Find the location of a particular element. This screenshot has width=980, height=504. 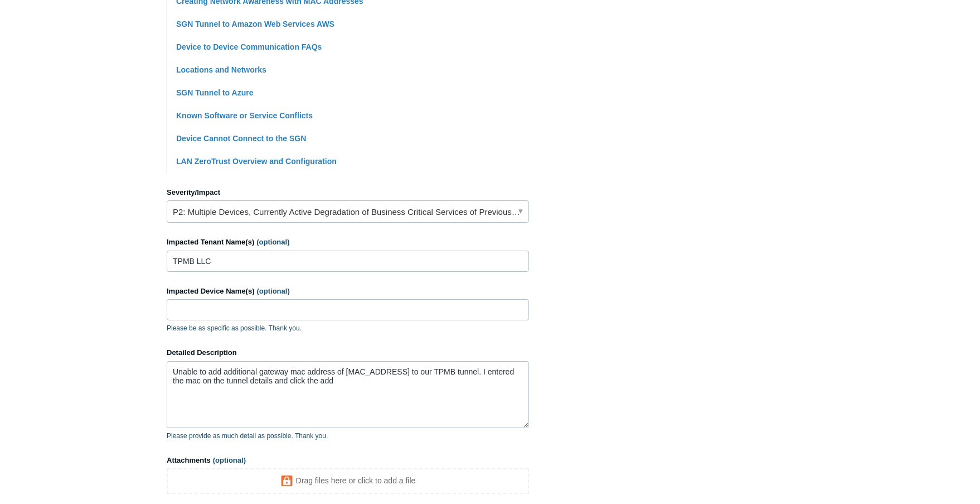

a: SGN Tunnel to Azure is located at coordinates (215, 92).